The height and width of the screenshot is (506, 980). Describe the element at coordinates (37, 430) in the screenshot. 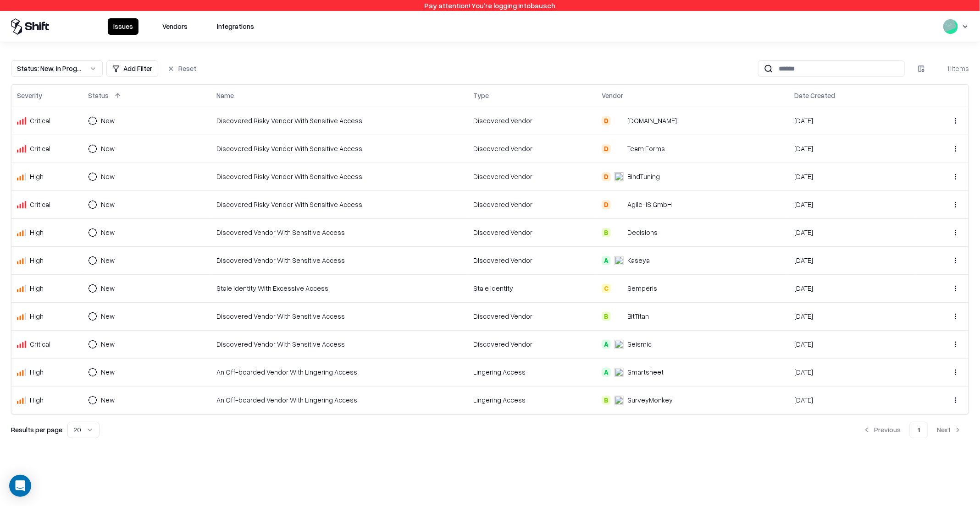

I see `p: Results per page:` at that location.